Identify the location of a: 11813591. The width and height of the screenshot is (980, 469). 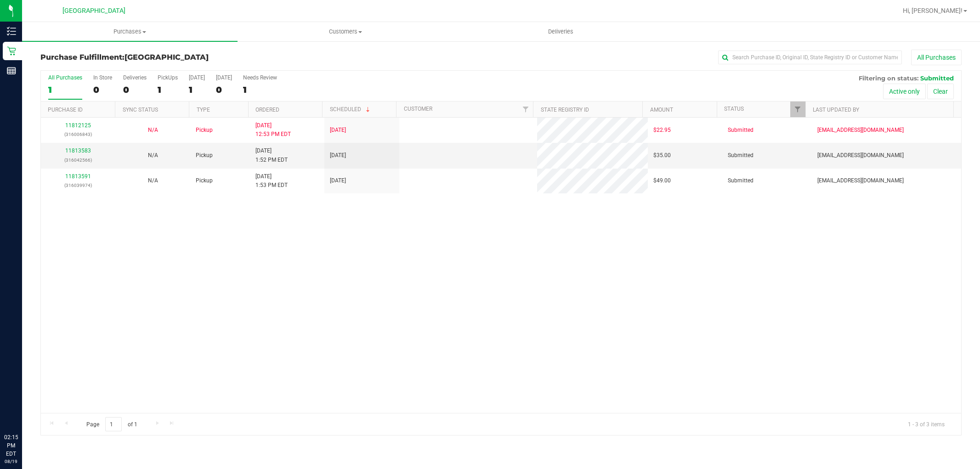
(78, 176).